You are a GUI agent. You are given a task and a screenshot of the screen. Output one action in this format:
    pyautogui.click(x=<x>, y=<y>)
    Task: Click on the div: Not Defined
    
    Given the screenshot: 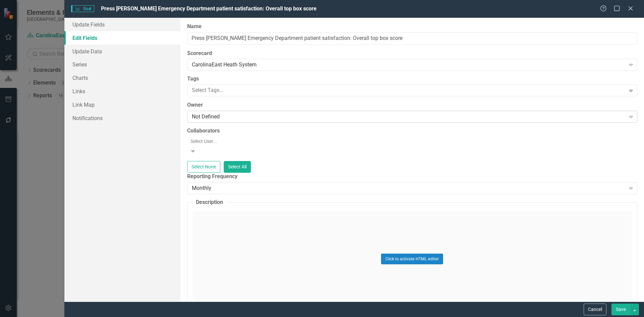 What is the action you would take?
    pyautogui.click(x=409, y=117)
    